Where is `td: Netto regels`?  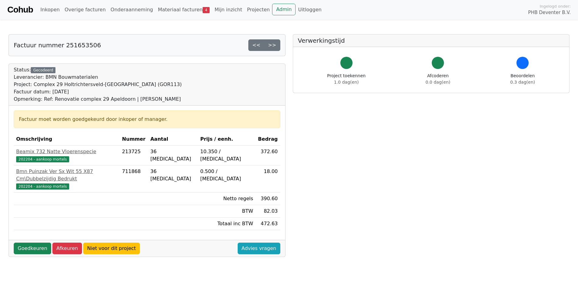
td: Netto regels is located at coordinates (227, 198).